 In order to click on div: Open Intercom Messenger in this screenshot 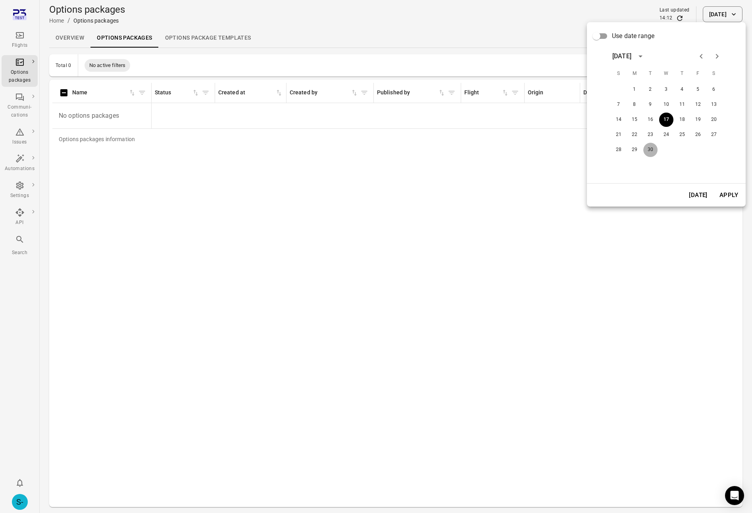, I will do `click(735, 496)`.